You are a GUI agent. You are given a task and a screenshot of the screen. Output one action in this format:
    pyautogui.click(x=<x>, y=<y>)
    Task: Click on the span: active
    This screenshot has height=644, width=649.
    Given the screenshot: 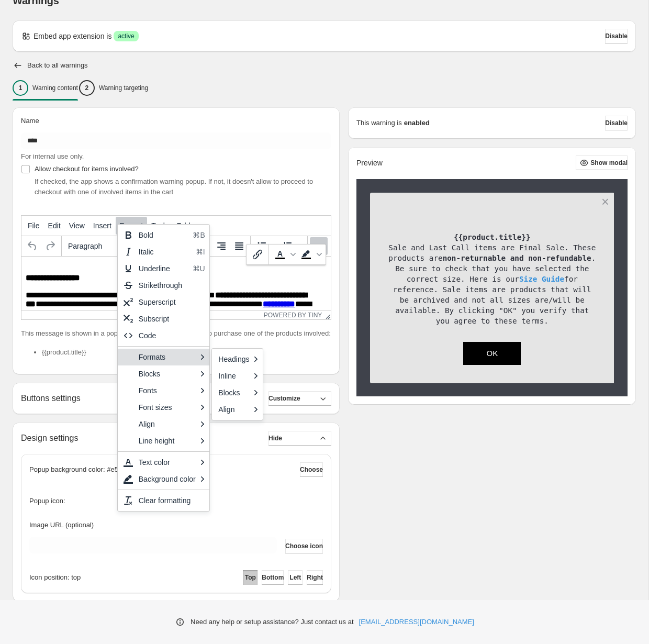 What is the action you would take?
    pyautogui.click(x=126, y=36)
    